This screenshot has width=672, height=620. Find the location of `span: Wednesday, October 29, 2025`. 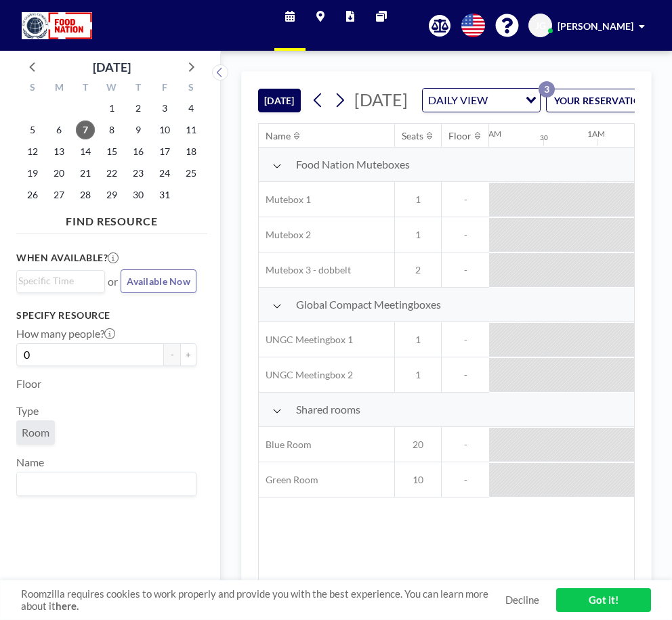

span: Wednesday, October 29, 2025 is located at coordinates (112, 195).